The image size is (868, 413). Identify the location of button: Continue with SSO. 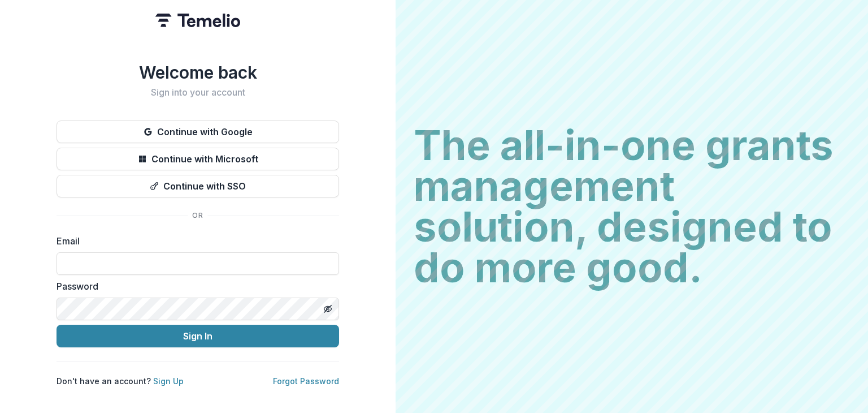
(198, 186).